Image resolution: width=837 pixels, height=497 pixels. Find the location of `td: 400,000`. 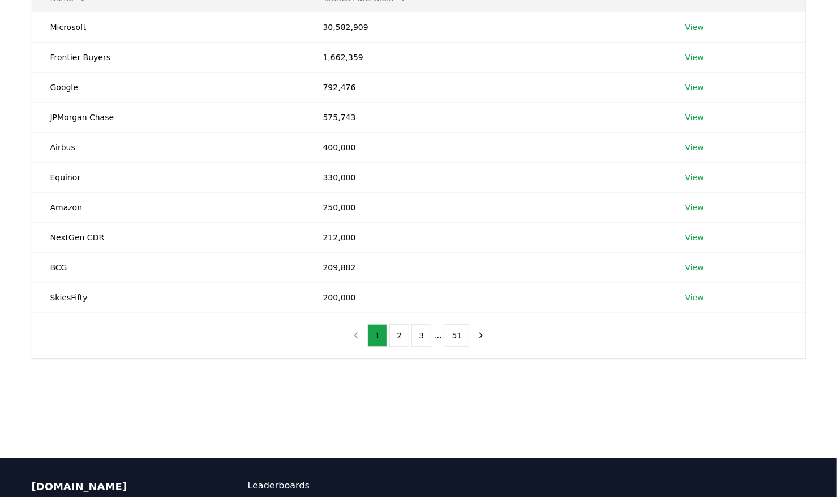

td: 400,000 is located at coordinates (486, 147).